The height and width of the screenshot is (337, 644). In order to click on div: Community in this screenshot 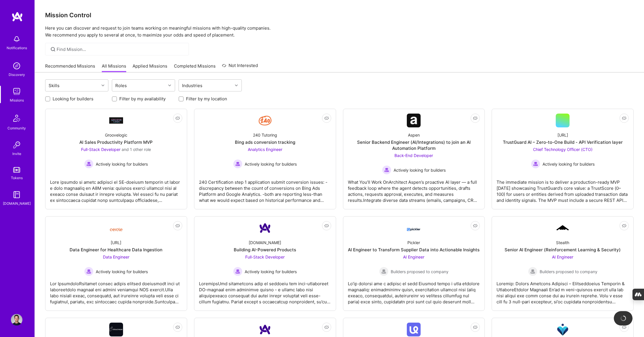, I will do `click(17, 128)`.